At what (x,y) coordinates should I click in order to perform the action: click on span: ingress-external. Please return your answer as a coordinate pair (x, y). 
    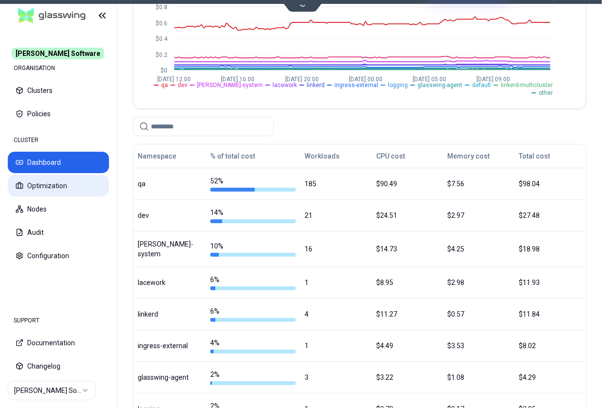
    Looking at the image, I should click on (356, 85).